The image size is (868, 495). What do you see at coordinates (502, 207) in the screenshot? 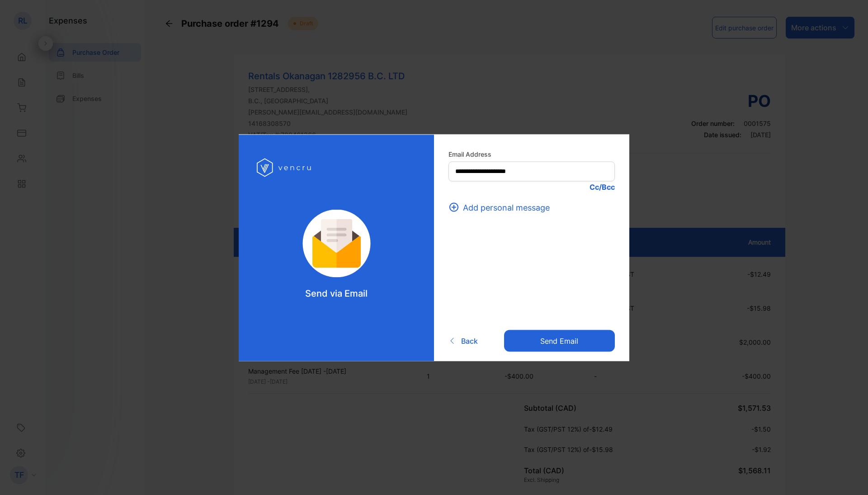
I see `button: Add personal message` at bounding box center [502, 207].